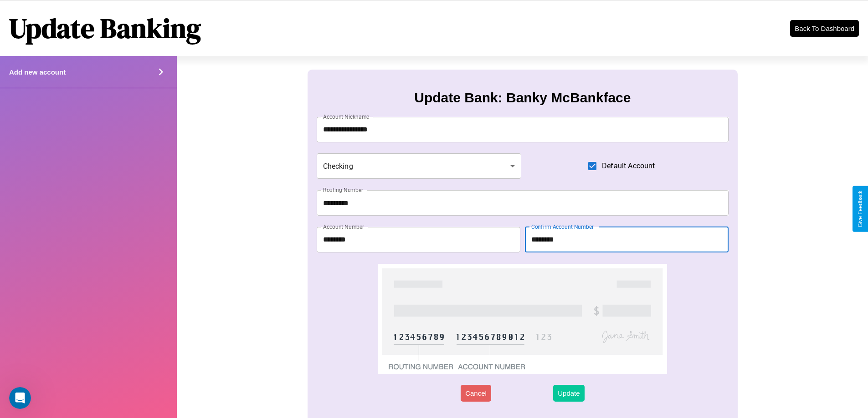 This screenshot has height=418, width=868. Describe the element at coordinates (569, 393) in the screenshot. I see `button: Update` at that location.